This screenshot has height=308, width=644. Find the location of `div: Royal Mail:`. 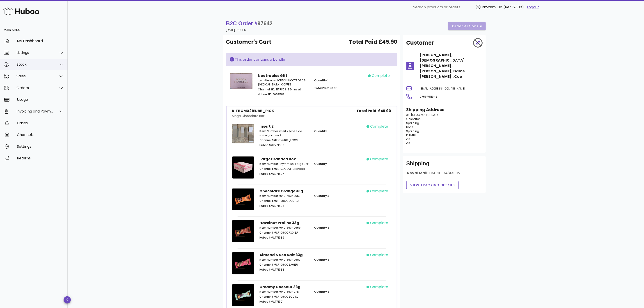

div: Royal Mail: is located at coordinates (444, 175).